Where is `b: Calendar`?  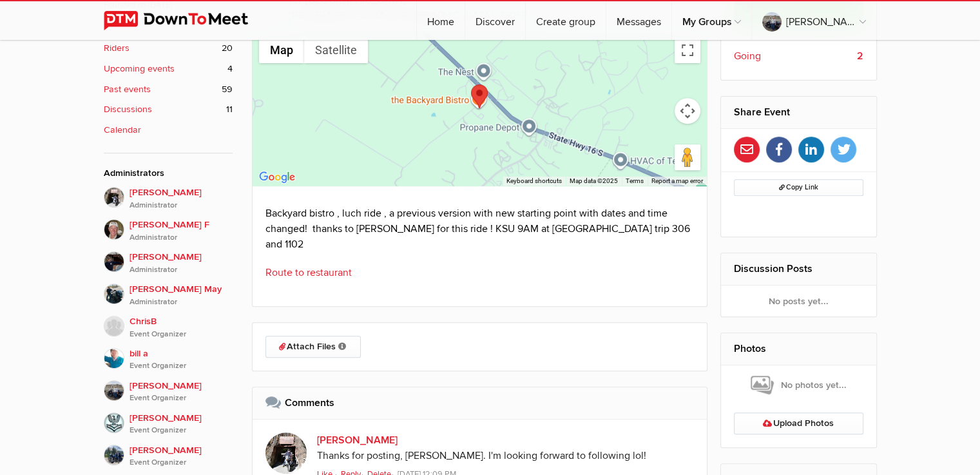
b: Calendar is located at coordinates (123, 130).